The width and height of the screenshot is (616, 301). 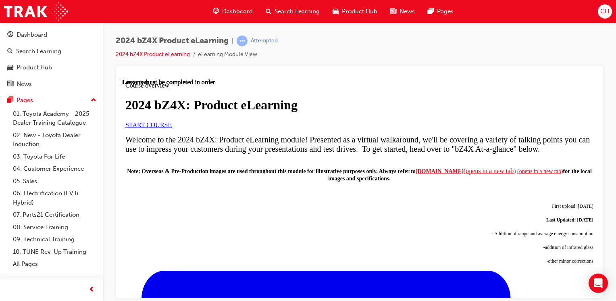 What do you see at coordinates (24, 84) in the screenshot?
I see `div: News` at bounding box center [24, 84].